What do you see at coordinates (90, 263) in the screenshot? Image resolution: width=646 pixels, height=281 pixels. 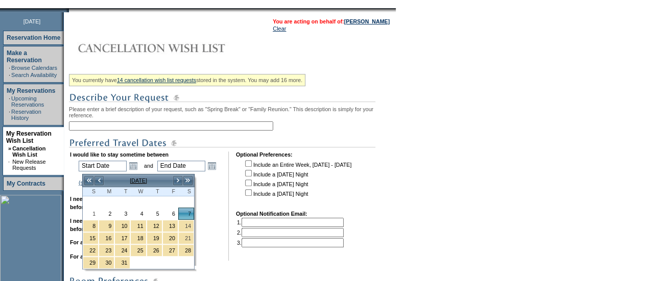 I see `a: 29` at bounding box center [90, 263].